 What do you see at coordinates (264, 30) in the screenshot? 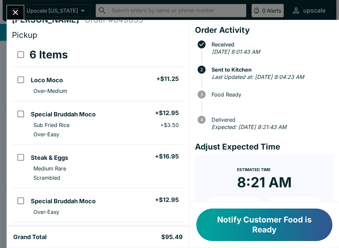
I see `h4: Order Activity` at bounding box center [264, 30].